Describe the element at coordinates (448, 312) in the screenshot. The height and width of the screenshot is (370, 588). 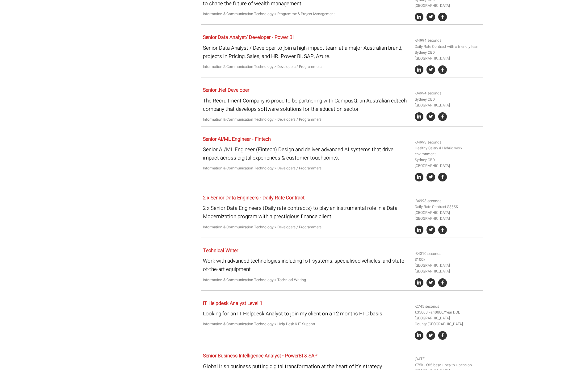
I see `li: €35000 - €40000/Year DOE` at that location.